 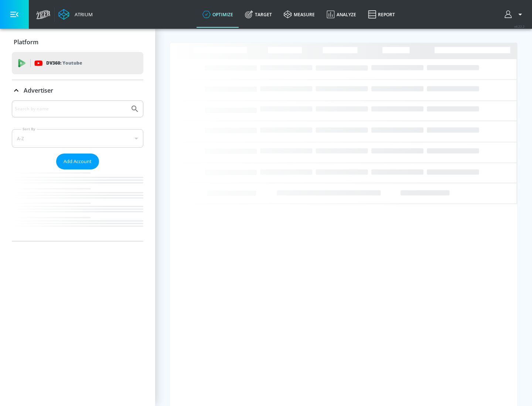 What do you see at coordinates (39, 90) in the screenshot?
I see `p: Advertiser` at bounding box center [39, 90].